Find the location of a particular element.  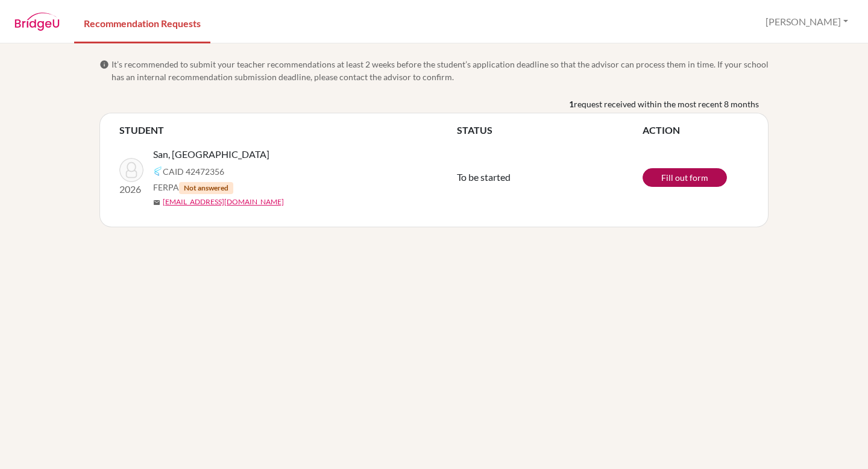

th: STUDENT is located at coordinates (288, 130).